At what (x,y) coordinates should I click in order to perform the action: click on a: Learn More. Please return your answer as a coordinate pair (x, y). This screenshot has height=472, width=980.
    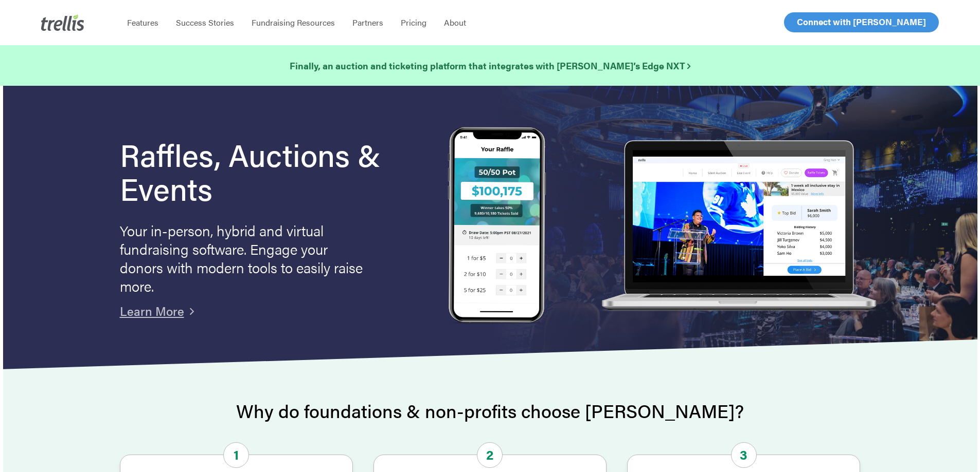
    Looking at the image, I should click on (152, 311).